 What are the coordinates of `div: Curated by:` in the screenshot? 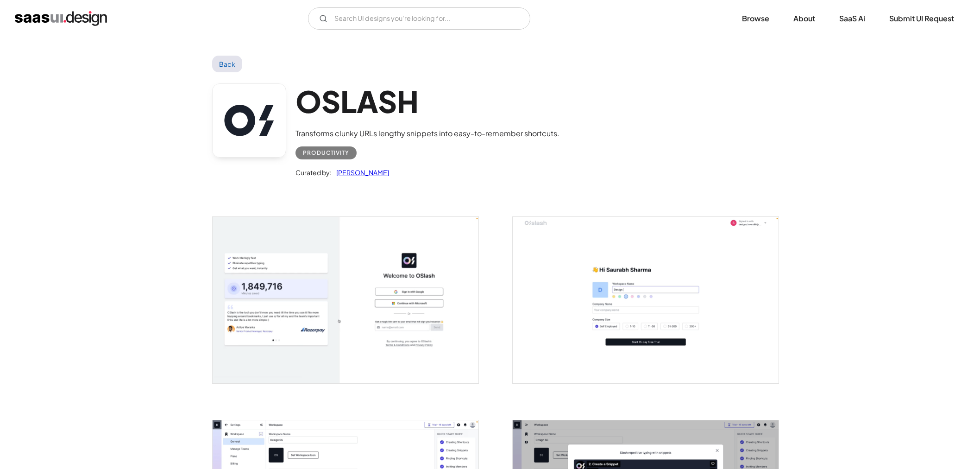 It's located at (313, 172).